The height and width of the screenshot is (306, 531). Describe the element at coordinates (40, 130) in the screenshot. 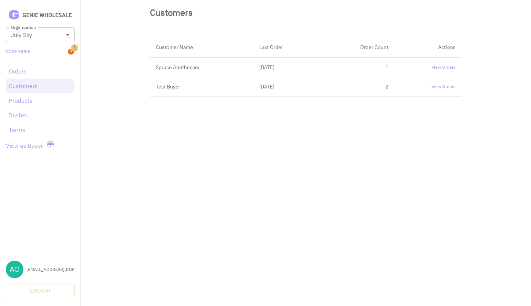

I see `a: Terms` at that location.